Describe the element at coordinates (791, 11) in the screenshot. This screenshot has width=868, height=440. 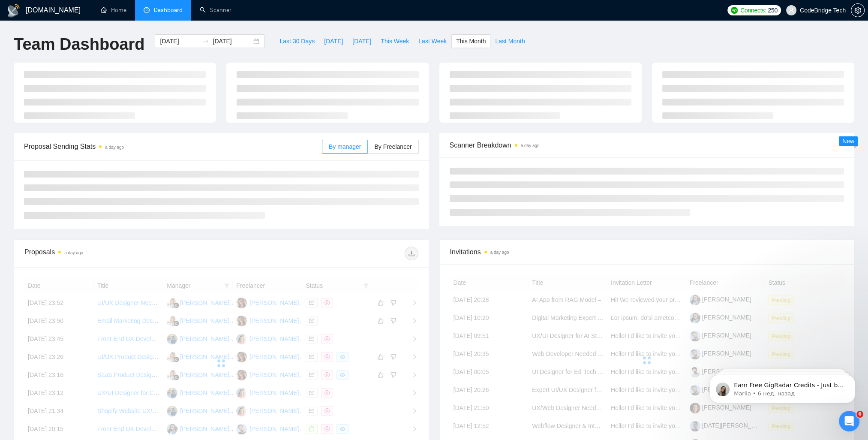
I see `span: user` at that location.